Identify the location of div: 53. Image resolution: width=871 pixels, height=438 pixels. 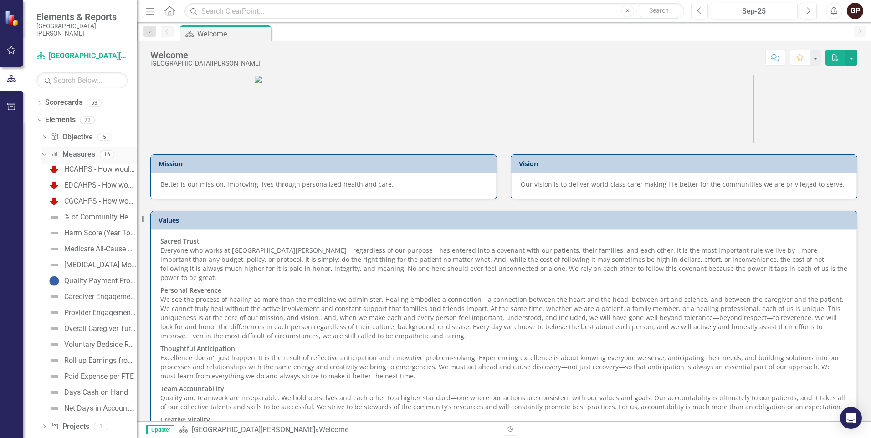
(94, 103).